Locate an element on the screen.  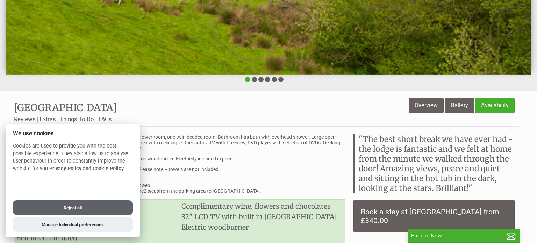
a: Extras is located at coordinates (48, 119).